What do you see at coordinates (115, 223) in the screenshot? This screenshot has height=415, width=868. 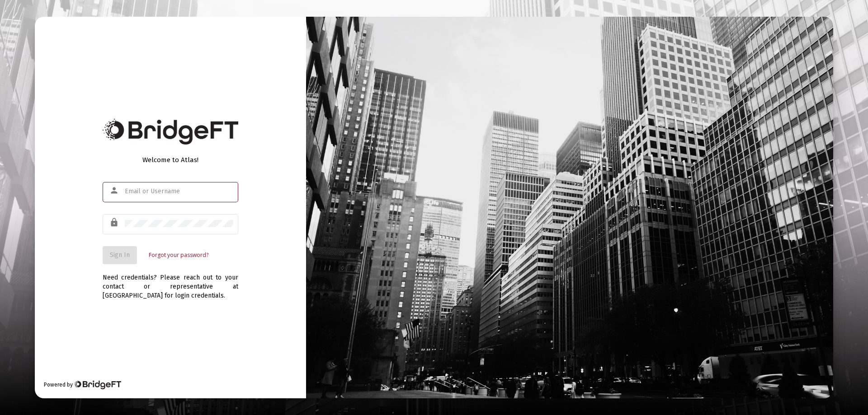 I see `mat-icon: lock` at bounding box center [115, 223].